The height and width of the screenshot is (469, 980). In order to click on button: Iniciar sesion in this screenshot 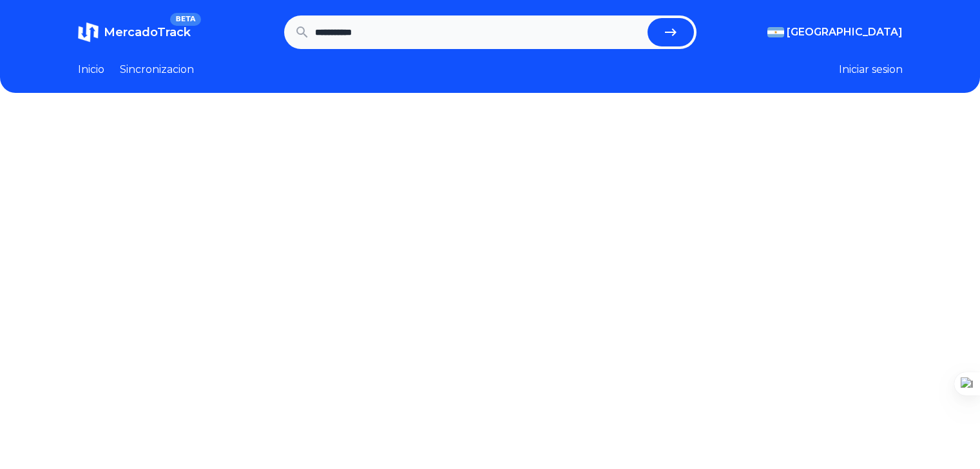, I will do `click(871, 70)`.